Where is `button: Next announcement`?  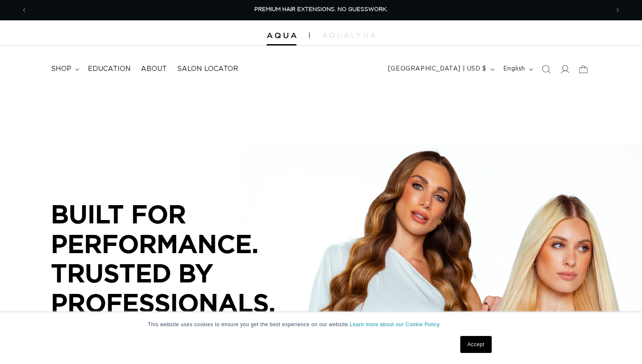
button: Next announcement is located at coordinates (618, 10).